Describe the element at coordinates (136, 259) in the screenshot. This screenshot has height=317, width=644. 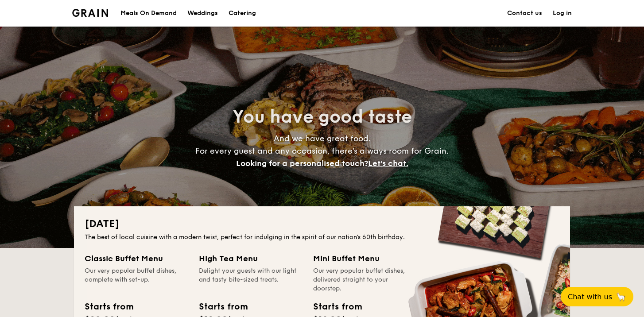
I see `div: Classic Buffet Menu` at that location.